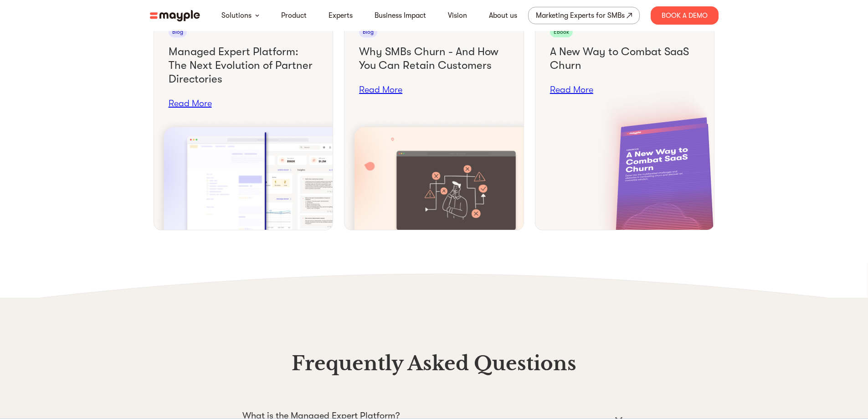 Image resolution: width=868 pixels, height=419 pixels. I want to click on a: Marketing Experts for SMBs, so click(583, 16).